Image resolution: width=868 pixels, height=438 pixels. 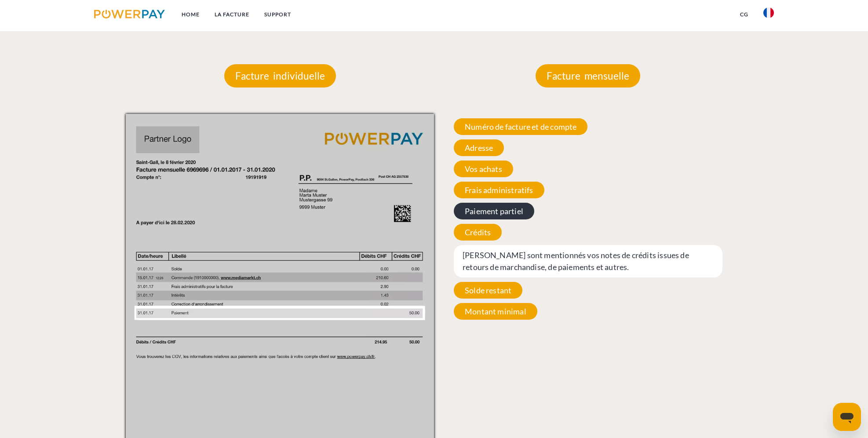 What do you see at coordinates (277, 14) in the screenshot?
I see `a: Support` at bounding box center [277, 14].